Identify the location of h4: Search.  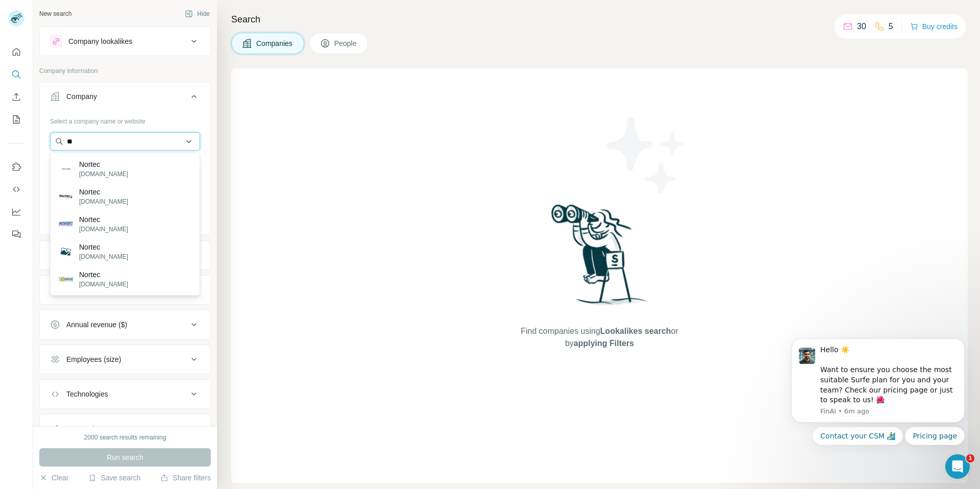
(600, 20).